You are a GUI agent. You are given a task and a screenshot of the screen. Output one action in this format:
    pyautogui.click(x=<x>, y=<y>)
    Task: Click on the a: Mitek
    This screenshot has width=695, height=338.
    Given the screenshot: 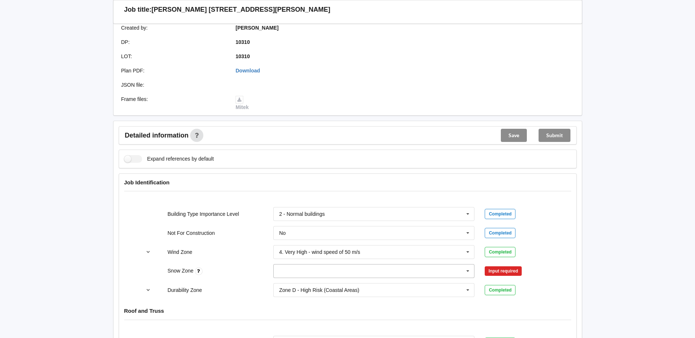 What is the action you would take?
    pyautogui.click(x=242, y=103)
    